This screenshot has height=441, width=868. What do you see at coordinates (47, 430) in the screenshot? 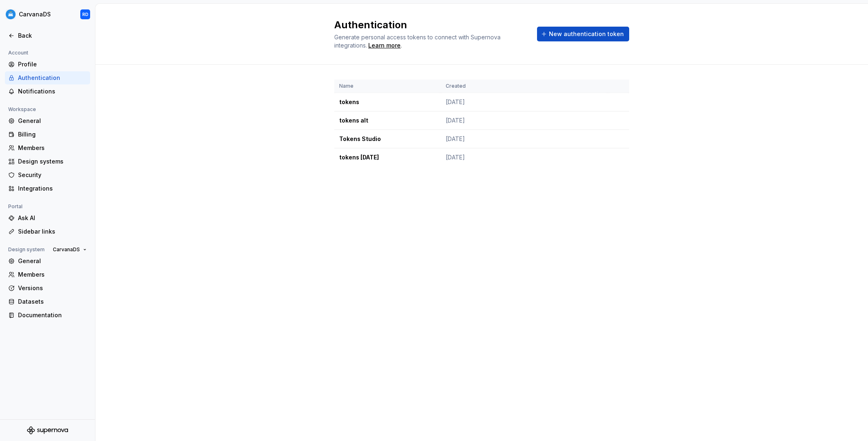
I see `svg: Supernova Logo` at bounding box center [47, 430].